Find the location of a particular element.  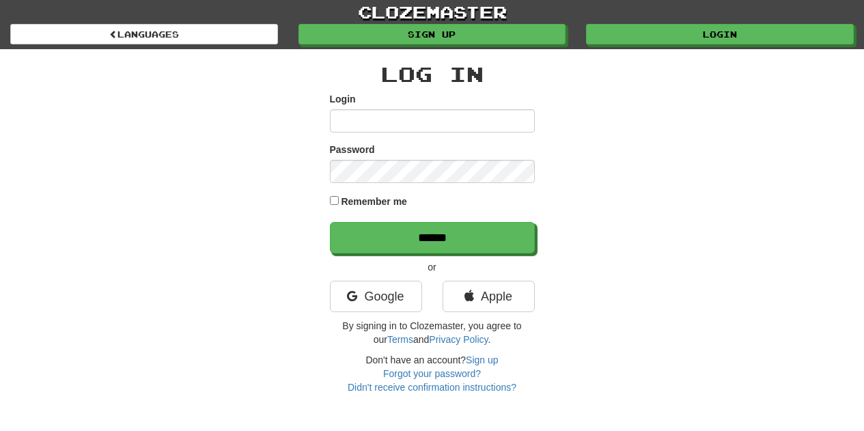

a: Login is located at coordinates (720, 34).